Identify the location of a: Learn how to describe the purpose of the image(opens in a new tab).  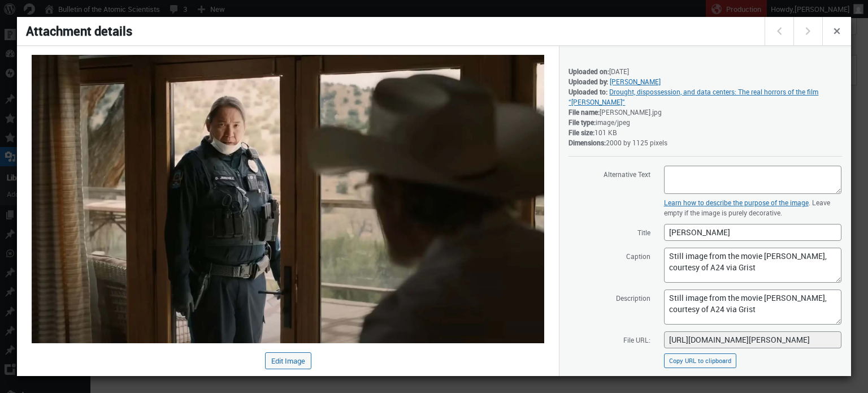
(736, 202).